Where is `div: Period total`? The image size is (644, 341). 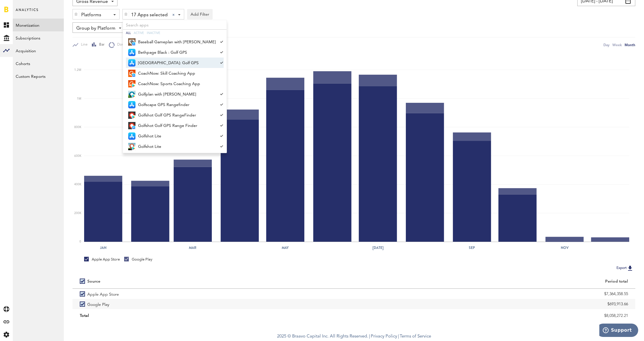 div: Period total is located at coordinates (495, 281).